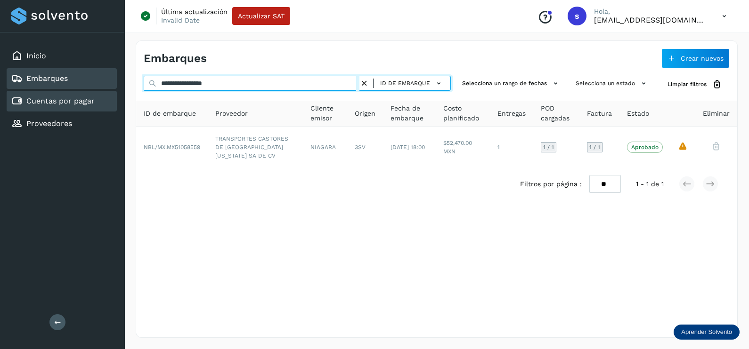  What do you see at coordinates (687, 84) in the screenshot?
I see `span: Limpiar filtros` at bounding box center [687, 84].